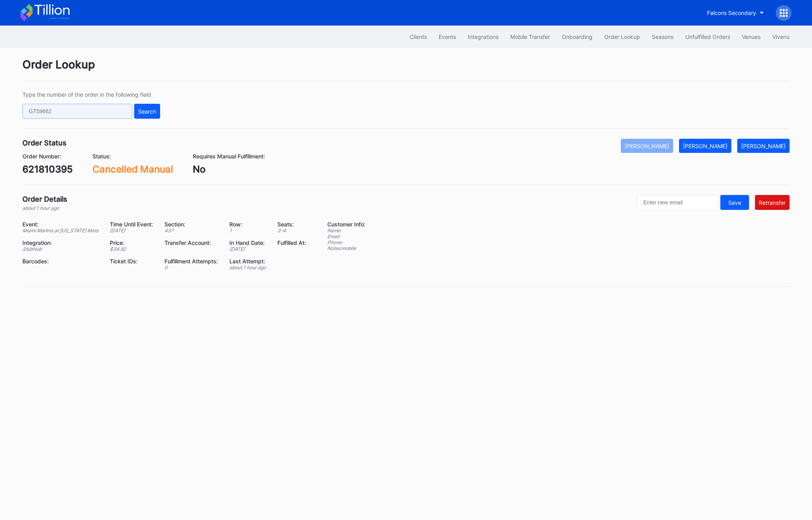  I want to click on a: Onboarding, so click(577, 37).